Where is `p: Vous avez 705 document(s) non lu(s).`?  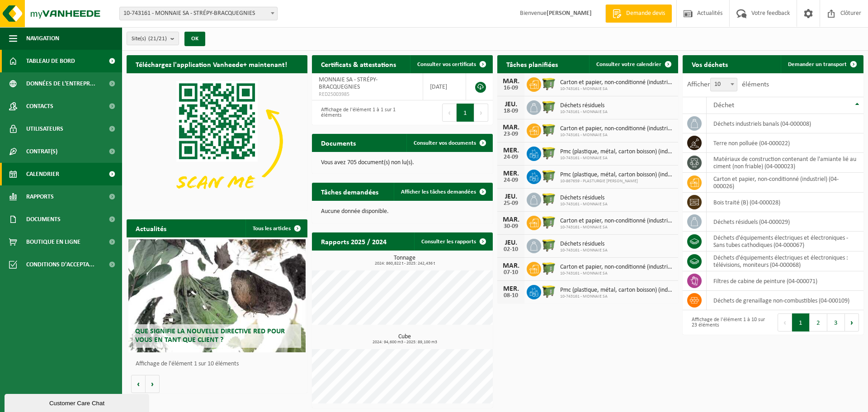 p: Vous avez 705 document(s) non lu(s). is located at coordinates (402, 163).